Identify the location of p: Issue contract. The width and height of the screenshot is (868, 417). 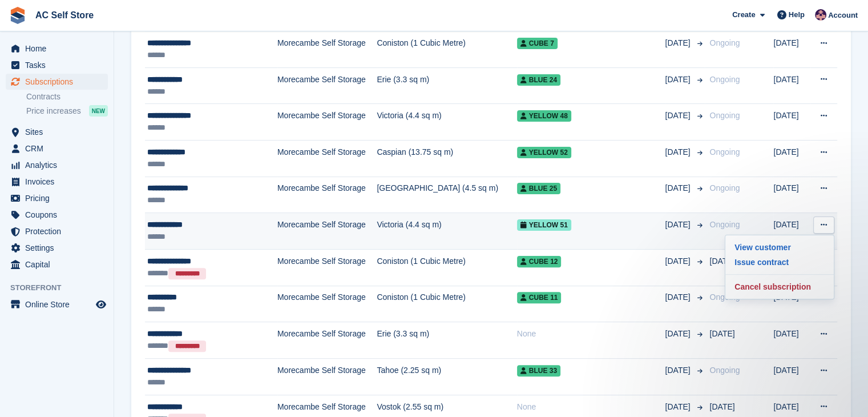
(779, 262).